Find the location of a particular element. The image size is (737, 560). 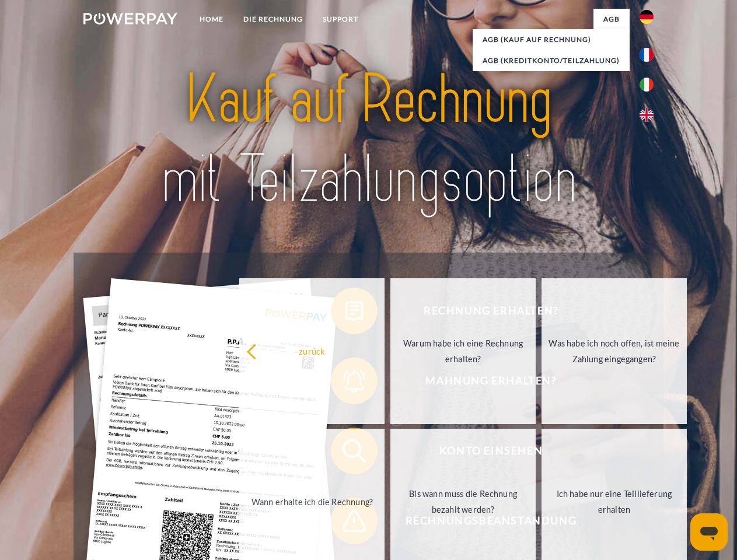

div: Bis wann muss die Rechnung bezahlt werden? is located at coordinates (463, 502).